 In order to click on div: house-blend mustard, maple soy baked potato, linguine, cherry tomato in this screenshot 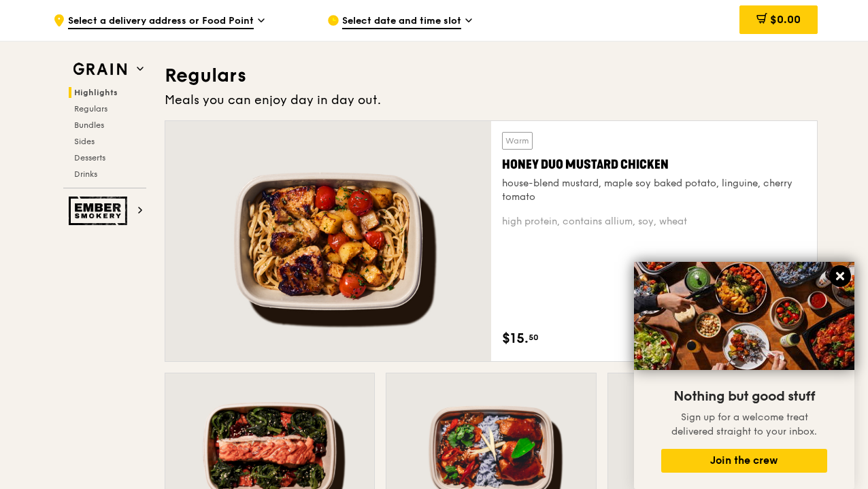, I will do `click(654, 191)`.